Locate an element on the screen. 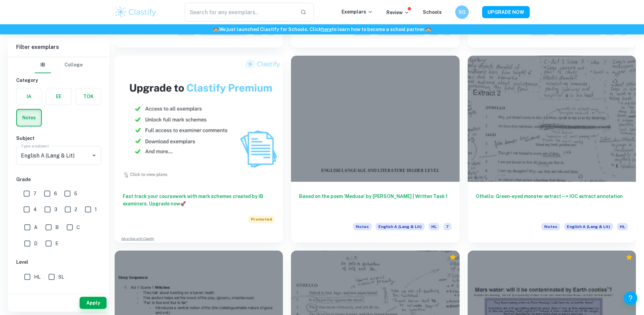 The image size is (644, 315). p: Review is located at coordinates (398, 12).